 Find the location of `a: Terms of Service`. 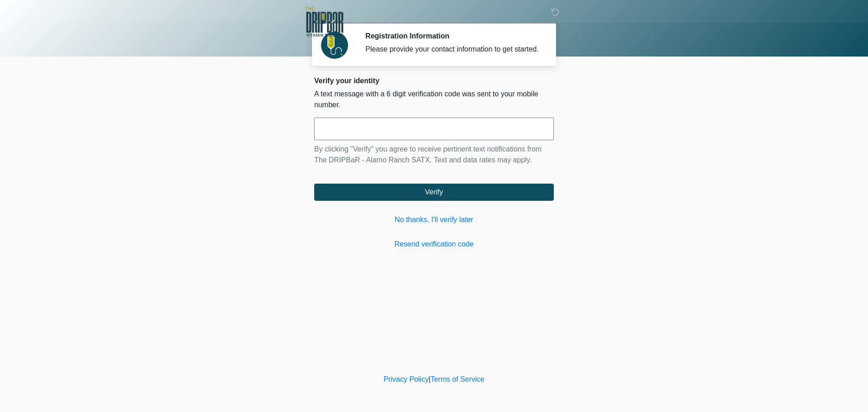

a: Terms of Service is located at coordinates (457, 379).